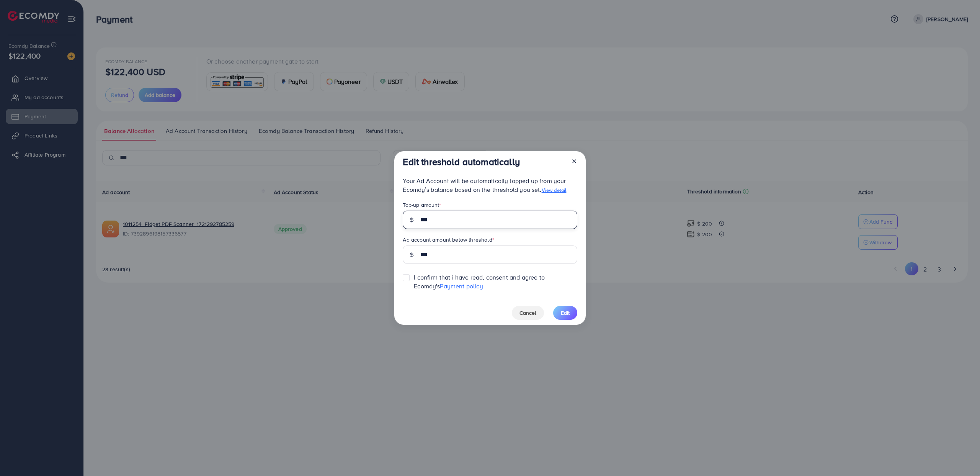 This screenshot has width=980, height=476. Describe the element at coordinates (448, 240) in the screenshot. I see `label: Ad account amount below threshold` at that location.